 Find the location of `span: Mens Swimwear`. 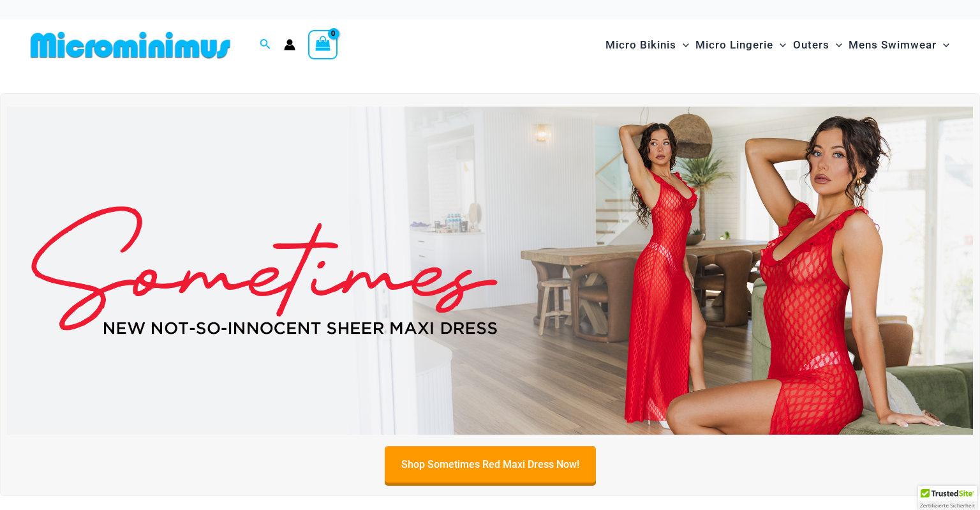

span: Mens Swimwear is located at coordinates (893, 44).